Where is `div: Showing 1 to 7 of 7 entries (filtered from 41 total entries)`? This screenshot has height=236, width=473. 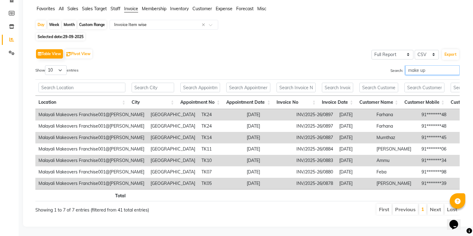 div: Showing 1 to 7 of 7 entries (filtered from 41 total entries) is located at coordinates (121, 208).